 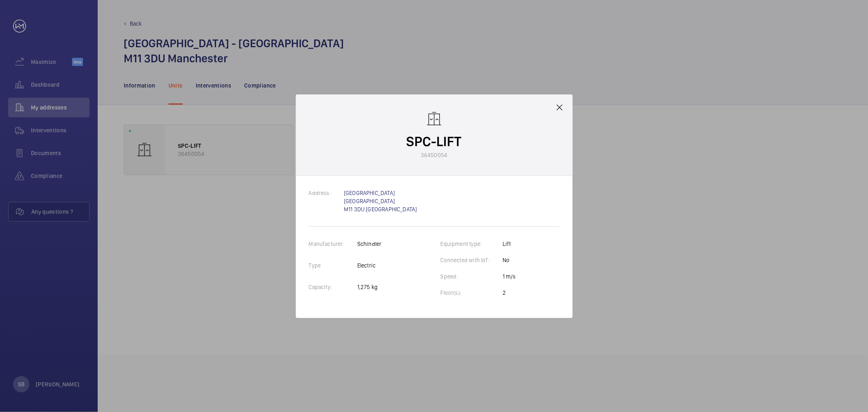 What do you see at coordinates (471, 260) in the screenshot?
I see `label: Connected with IoT:` at bounding box center [471, 260].